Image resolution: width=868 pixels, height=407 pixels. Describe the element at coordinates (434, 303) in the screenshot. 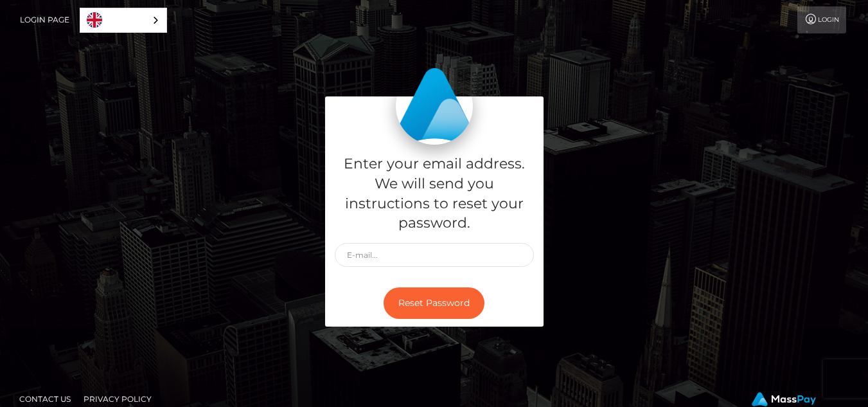

I see `button: Reset Password` at that location.